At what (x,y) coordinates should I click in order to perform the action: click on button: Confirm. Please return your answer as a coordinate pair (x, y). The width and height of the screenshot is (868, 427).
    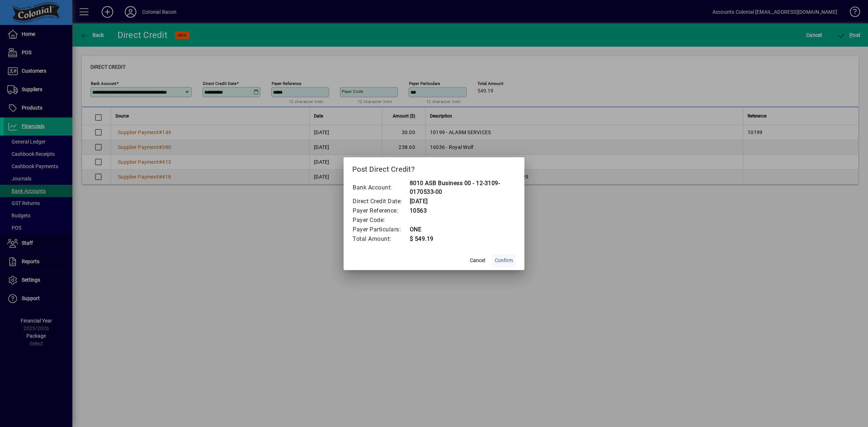
    Looking at the image, I should click on (504, 260).